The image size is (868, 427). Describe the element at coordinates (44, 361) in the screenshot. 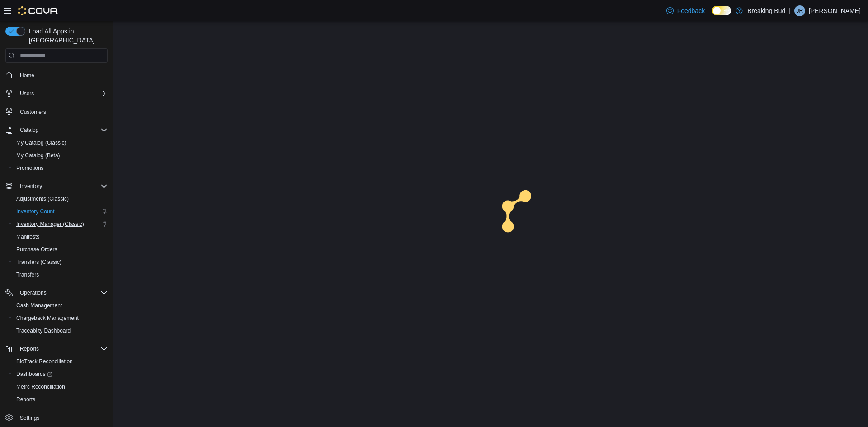

I see `a: BioTrack Reconciliation` at that location.